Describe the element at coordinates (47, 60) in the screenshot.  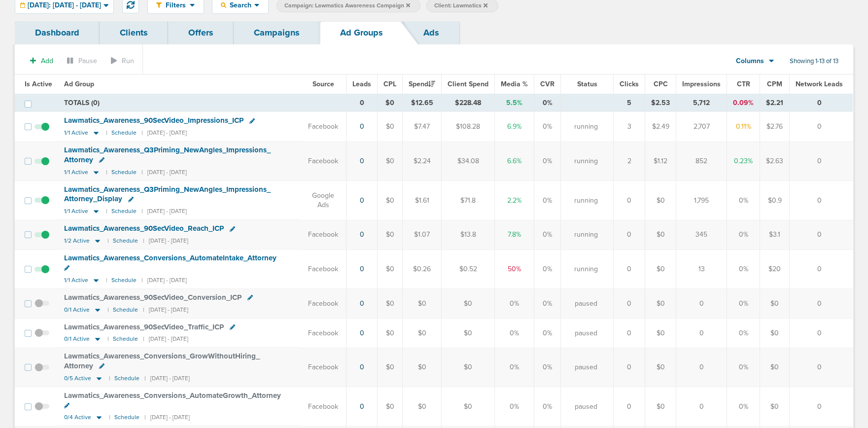
I see `span: Add` at that location.